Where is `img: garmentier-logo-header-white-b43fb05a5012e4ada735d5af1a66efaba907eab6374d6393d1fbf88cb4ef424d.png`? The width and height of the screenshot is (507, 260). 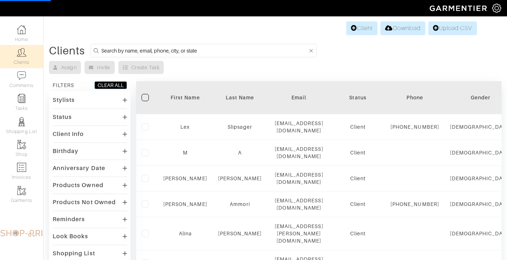
img: garmentier-logo-header-white-b43fb05a5012e4ada735d5af1a66efaba907eab6374d6393d1fbf88cb4ef424d.png is located at coordinates (459, 8).